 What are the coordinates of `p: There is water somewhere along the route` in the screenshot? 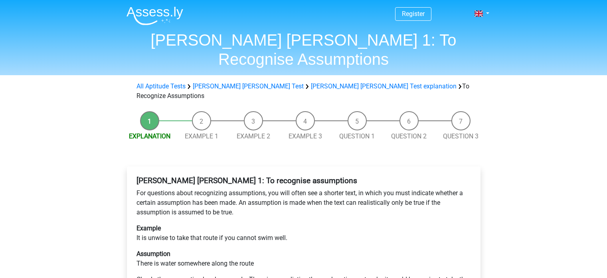 It's located at (304, 258).